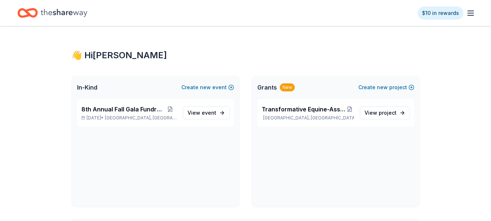  I want to click on span: Grants, so click(267, 87).